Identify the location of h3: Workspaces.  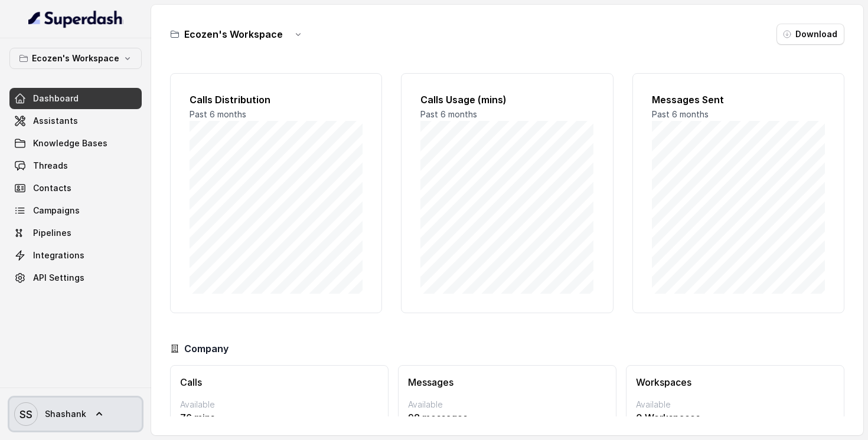
(735, 382).